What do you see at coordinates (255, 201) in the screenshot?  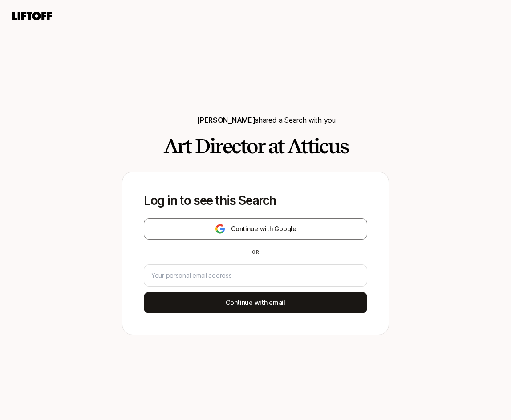 I see `p: Log in to see this Search` at bounding box center [255, 201].